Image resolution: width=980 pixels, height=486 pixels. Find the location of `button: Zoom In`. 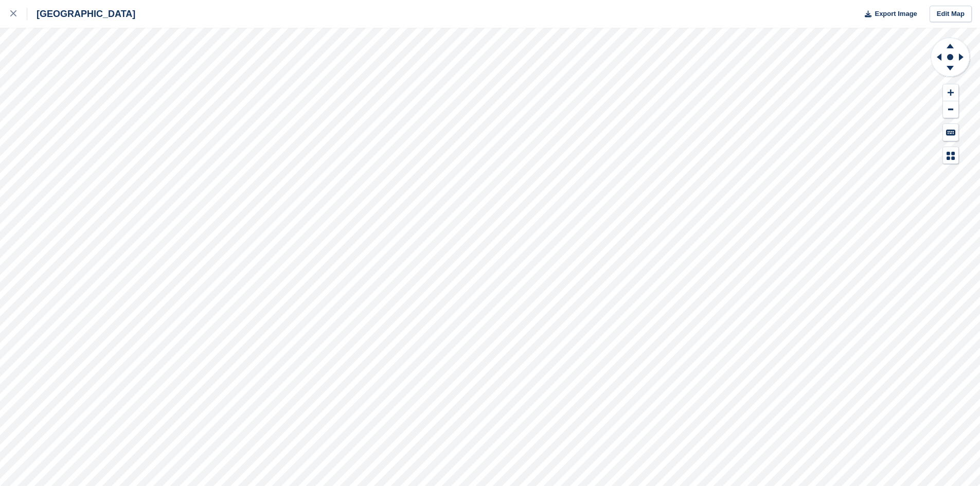

button: Zoom In is located at coordinates (951, 92).